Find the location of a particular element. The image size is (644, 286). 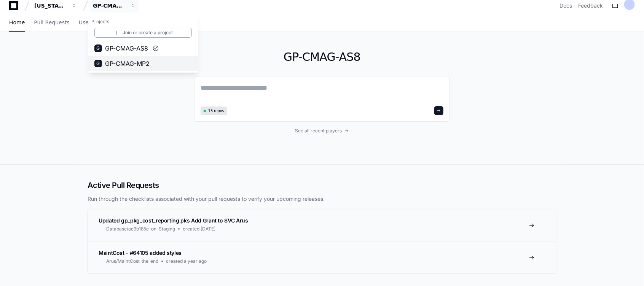

a: Docs is located at coordinates (566, 6).